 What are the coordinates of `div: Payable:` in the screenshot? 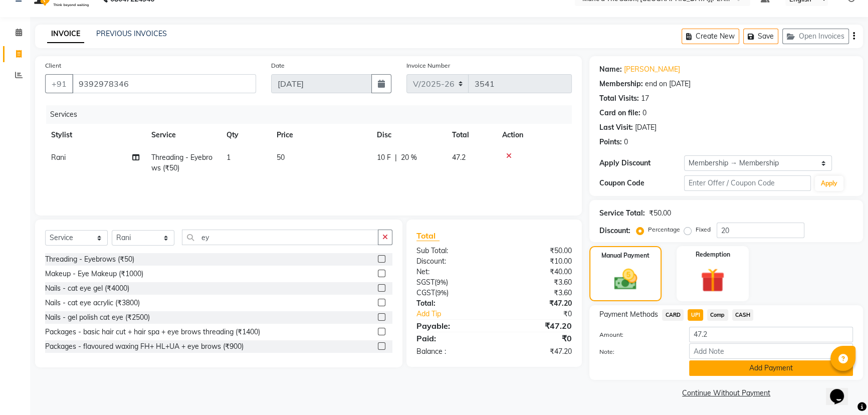 It's located at (451, 326).